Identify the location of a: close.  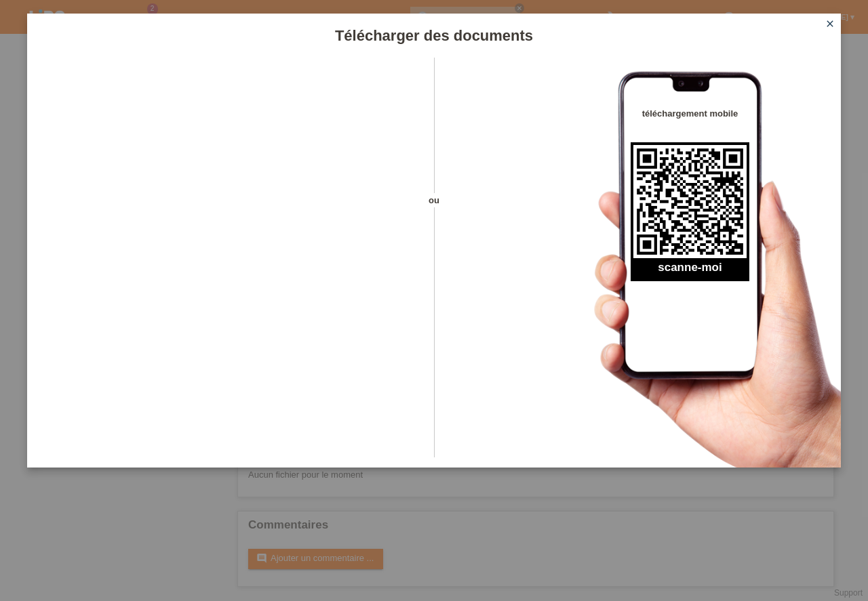
(830, 25).